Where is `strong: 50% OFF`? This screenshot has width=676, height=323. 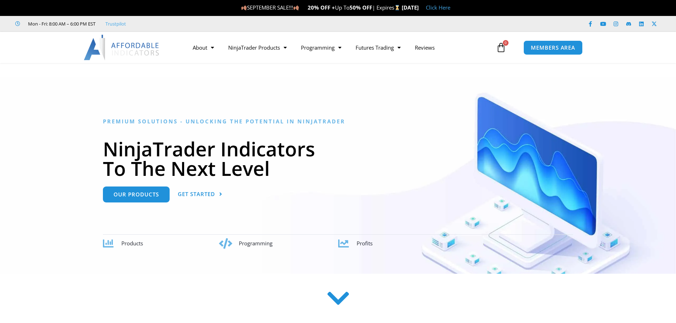
strong: 50% OFF is located at coordinates (361, 7).